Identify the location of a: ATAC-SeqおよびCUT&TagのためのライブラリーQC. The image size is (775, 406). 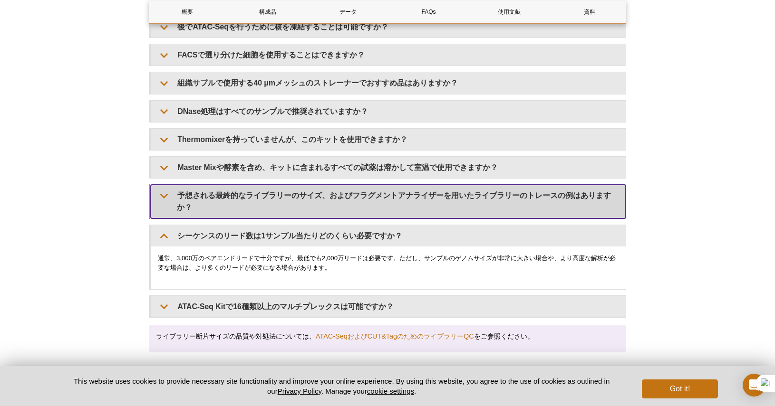
(394, 336).